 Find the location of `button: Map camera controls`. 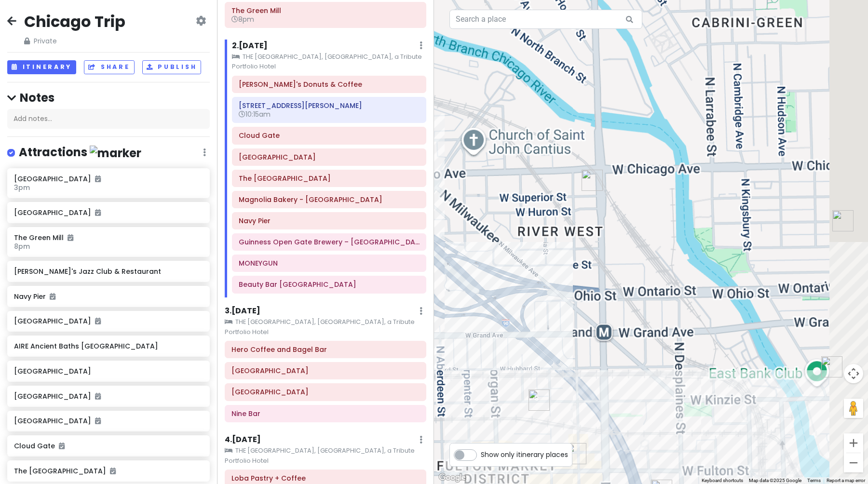

button: Map camera controls is located at coordinates (854, 374).